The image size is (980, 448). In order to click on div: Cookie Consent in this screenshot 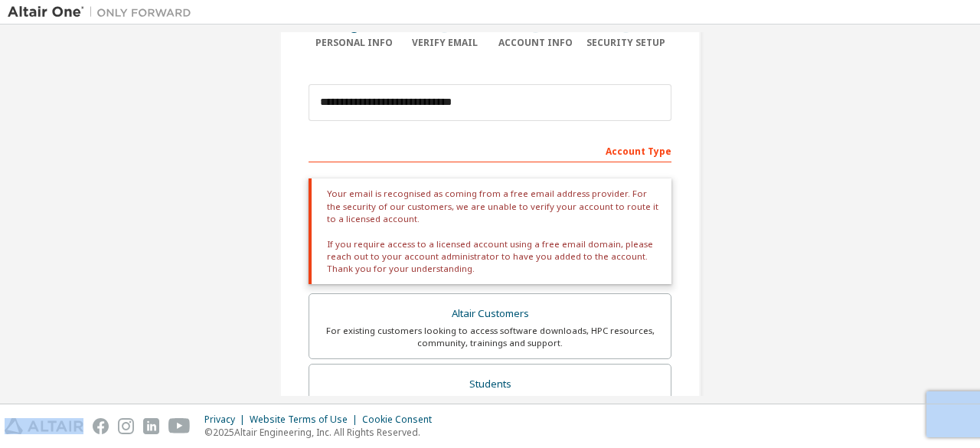, I will do `click(401, 420)`.